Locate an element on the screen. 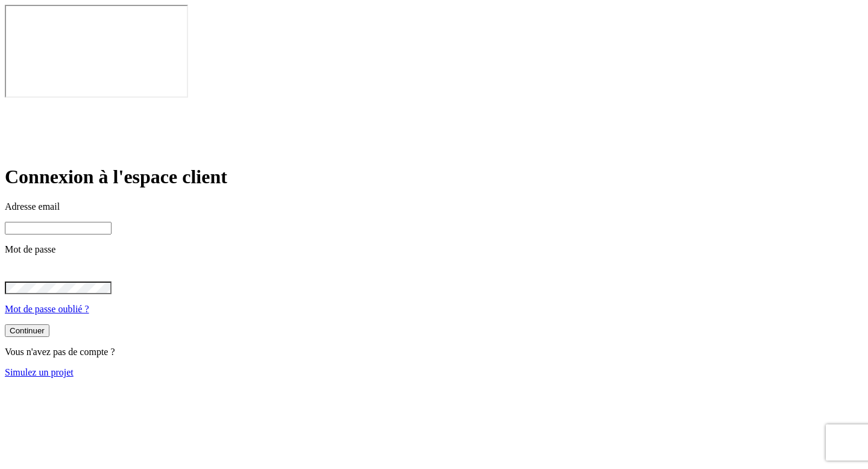 The height and width of the screenshot is (469, 868). a: Simulez un projet is located at coordinates (39, 372).